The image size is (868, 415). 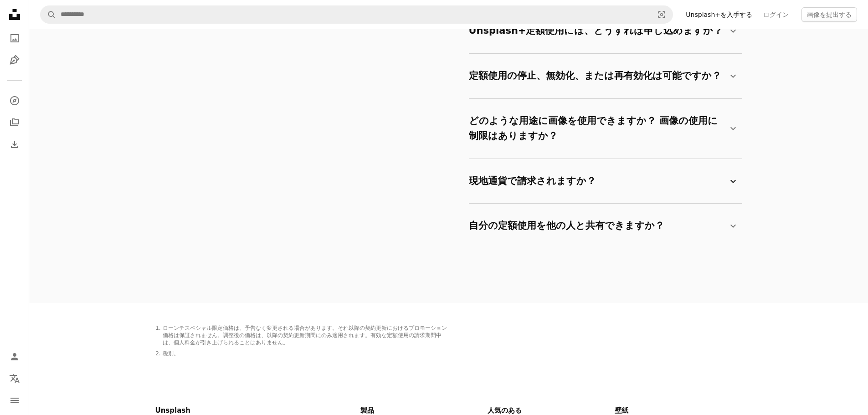 I want to click on a: イラスト, so click(x=14, y=60).